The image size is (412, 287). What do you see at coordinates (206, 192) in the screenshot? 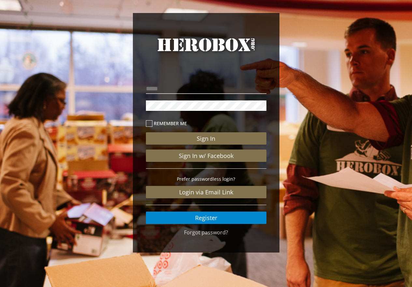
I see `a: Login via Email Link` at bounding box center [206, 192].